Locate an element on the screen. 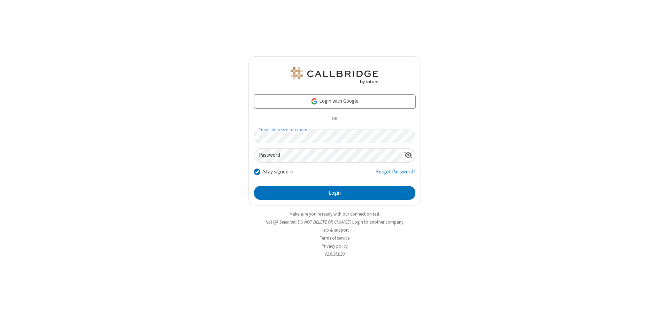 The image size is (669, 319). button: Login is located at coordinates (334, 193).